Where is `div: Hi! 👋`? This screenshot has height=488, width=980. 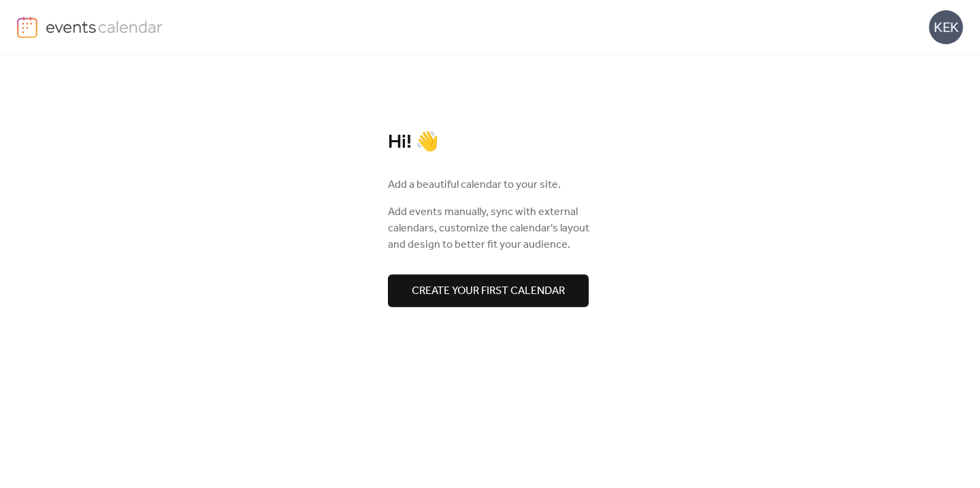
div: Hi! 👋 is located at coordinates (490, 142).